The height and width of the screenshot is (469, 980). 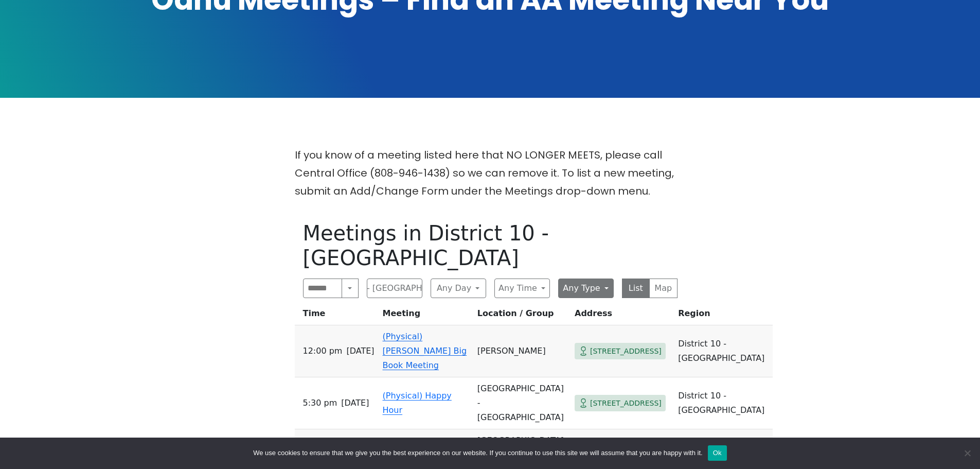 I want to click on button: Any Time, so click(x=522, y=288).